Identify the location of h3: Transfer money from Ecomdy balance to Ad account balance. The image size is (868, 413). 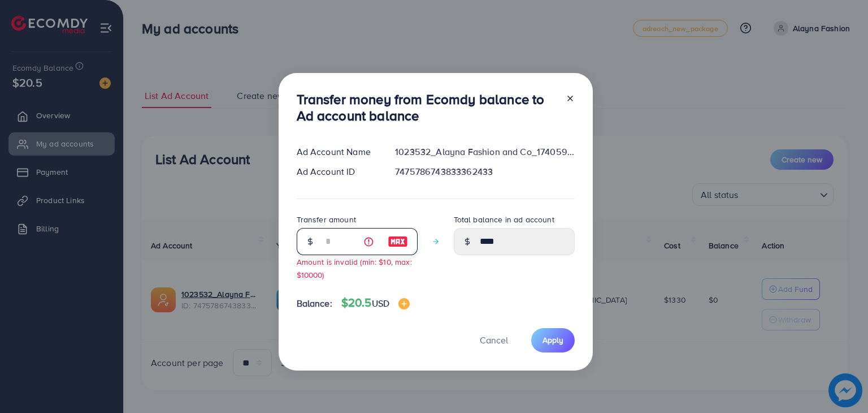
(426, 108).